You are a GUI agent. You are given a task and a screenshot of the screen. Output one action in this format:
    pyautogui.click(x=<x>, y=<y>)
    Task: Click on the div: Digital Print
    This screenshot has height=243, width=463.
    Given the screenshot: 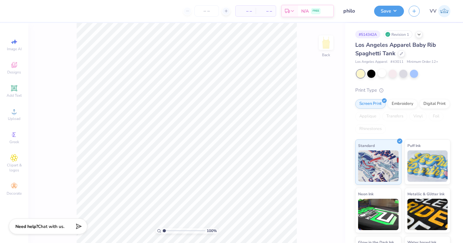 What is the action you would take?
    pyautogui.click(x=434, y=104)
    